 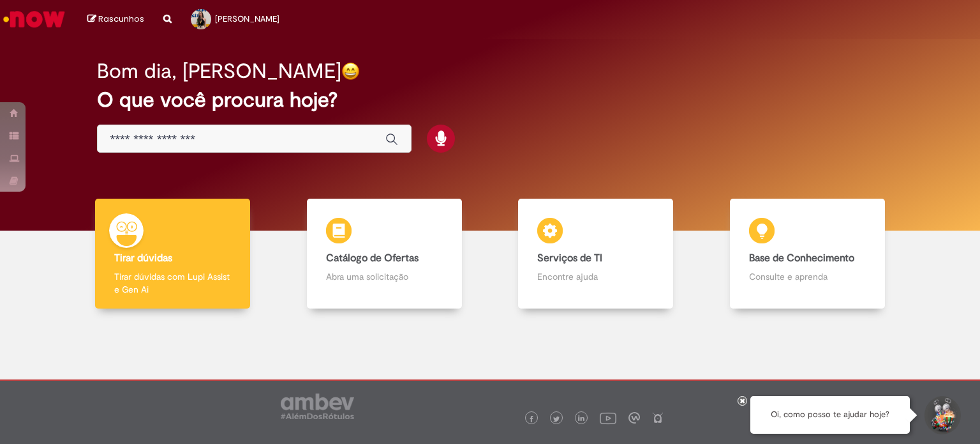 I want to click on b: Serviços de TI, so click(x=570, y=258).